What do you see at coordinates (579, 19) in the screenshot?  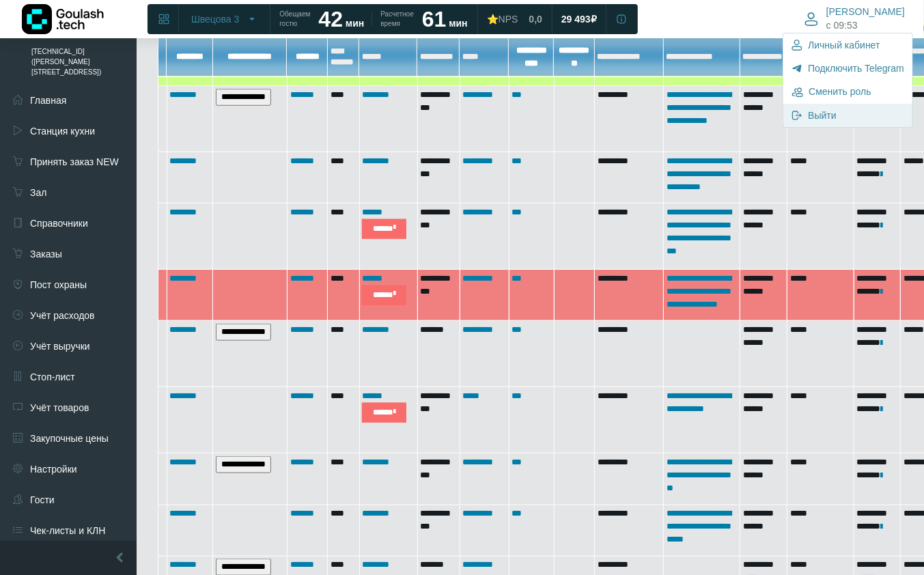 I see `a: 29 493 ₽` at bounding box center [579, 19].